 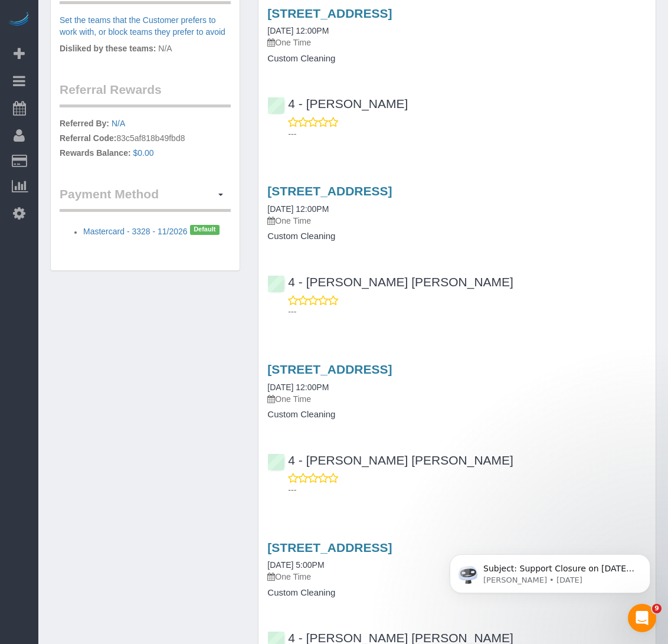 What do you see at coordinates (118, 124) in the screenshot?
I see `a: N/A` at bounding box center [118, 124].